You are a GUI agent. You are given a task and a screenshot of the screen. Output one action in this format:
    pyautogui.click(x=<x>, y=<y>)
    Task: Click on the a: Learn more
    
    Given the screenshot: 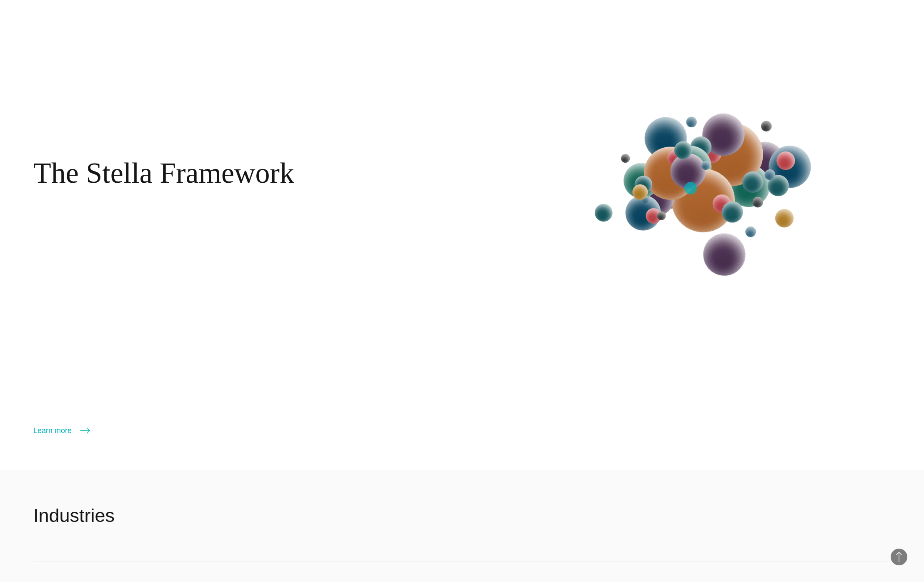 What is the action you would take?
    pyautogui.click(x=61, y=430)
    